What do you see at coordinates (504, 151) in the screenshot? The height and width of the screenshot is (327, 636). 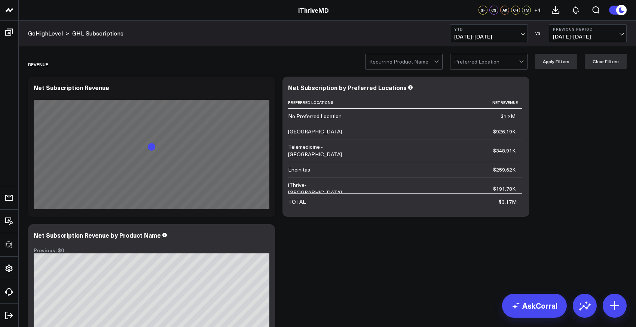 I see `div: $348.91K` at bounding box center [504, 151].